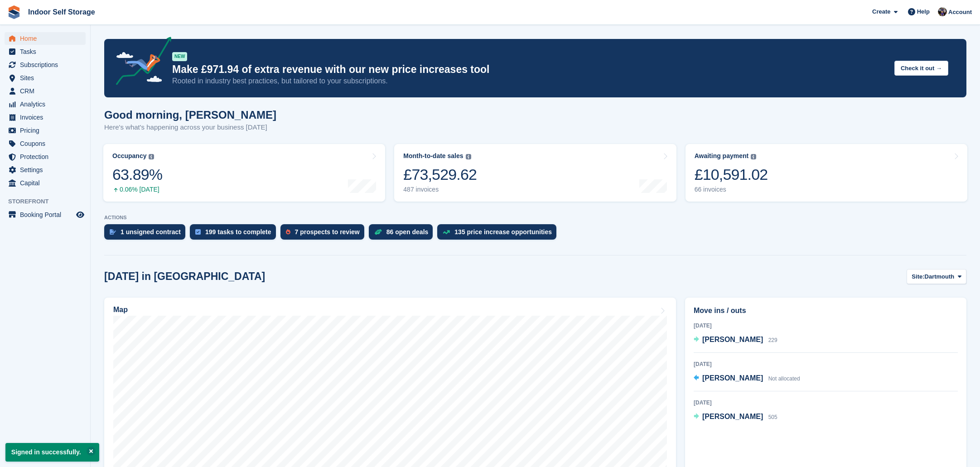 The height and width of the screenshot is (467, 980). I want to click on h2: Map, so click(121, 310).